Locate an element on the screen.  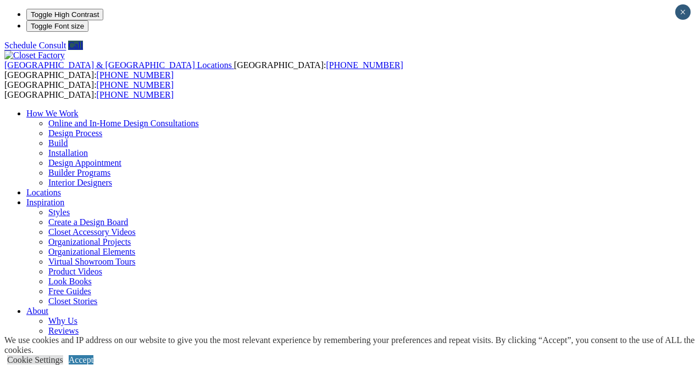
span: Toggle Font size is located at coordinates (57, 26).